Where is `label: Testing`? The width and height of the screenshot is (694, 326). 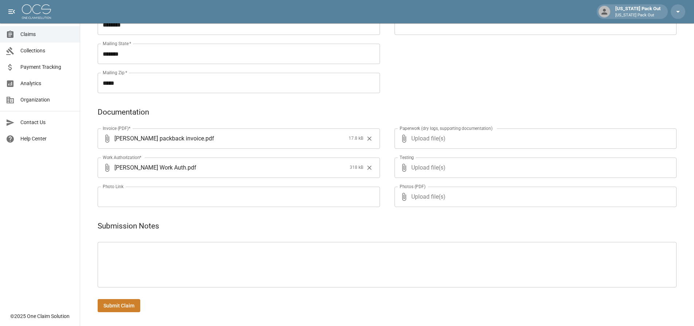 label: Testing is located at coordinates (406, 157).